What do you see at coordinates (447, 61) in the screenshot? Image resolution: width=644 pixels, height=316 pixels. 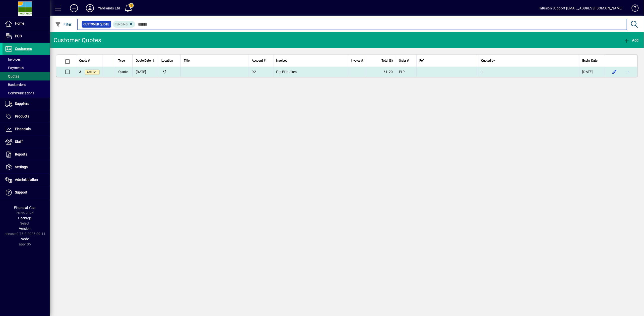 I see `div: Ref` at bounding box center [447, 61].